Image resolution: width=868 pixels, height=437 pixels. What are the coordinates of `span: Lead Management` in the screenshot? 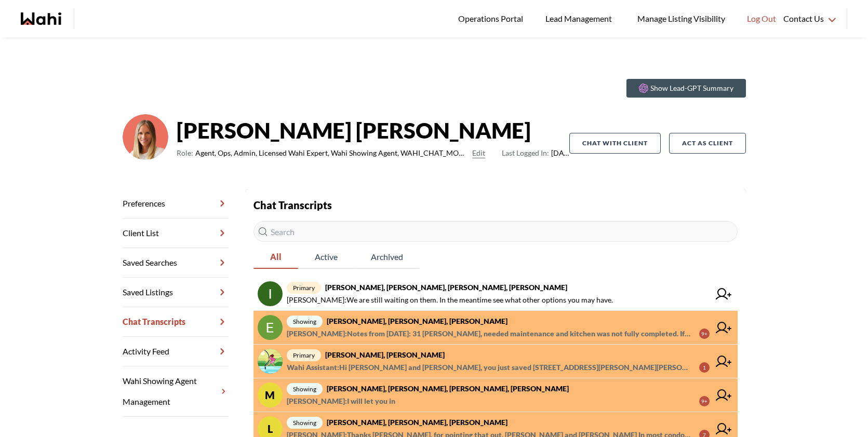 It's located at (580, 19).